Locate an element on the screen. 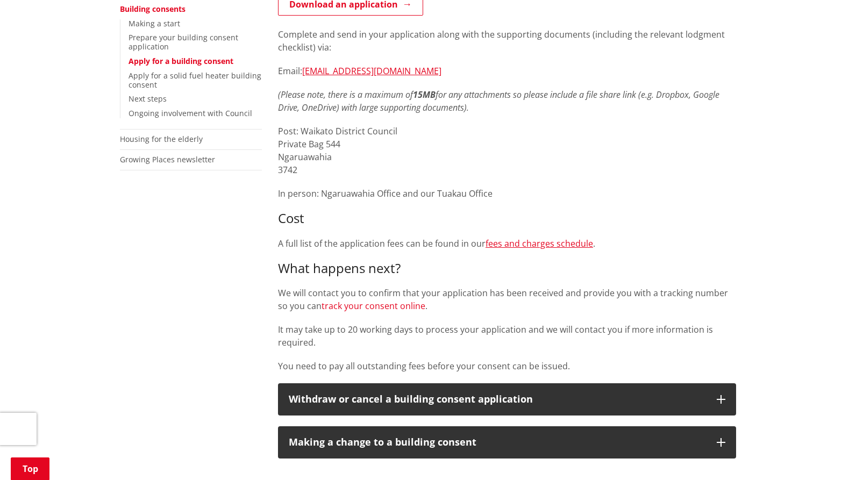 The image size is (856, 480). p: Email: is located at coordinates (507, 71).